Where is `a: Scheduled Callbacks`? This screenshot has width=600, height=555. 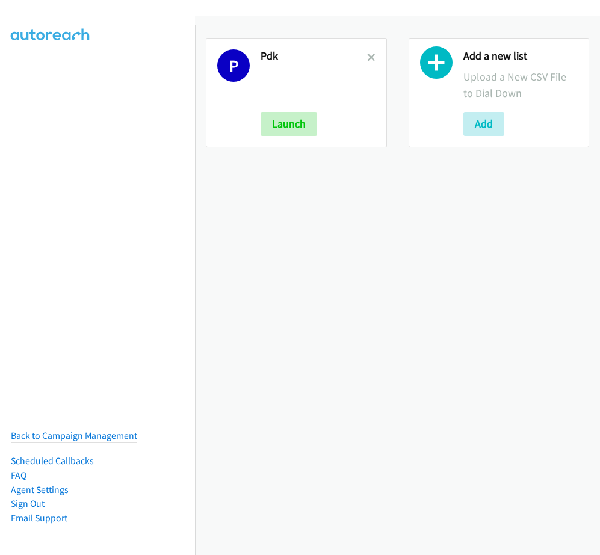 a: Scheduled Callbacks is located at coordinates (52, 460).